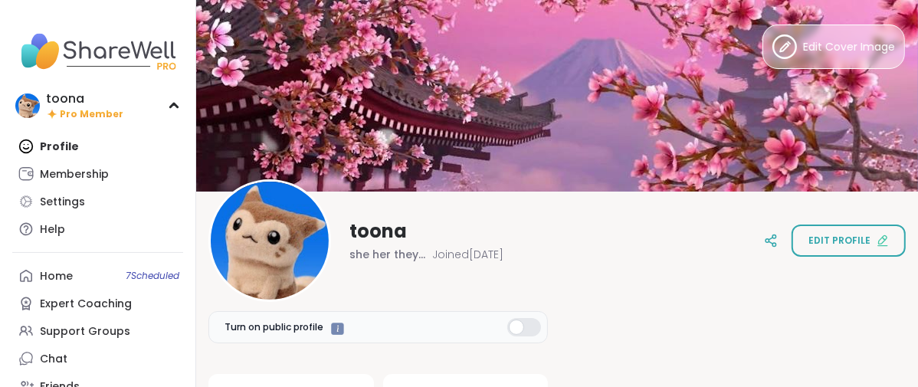 The width and height of the screenshot is (918, 387). I want to click on button: Edit Cover Image, so click(833, 47).